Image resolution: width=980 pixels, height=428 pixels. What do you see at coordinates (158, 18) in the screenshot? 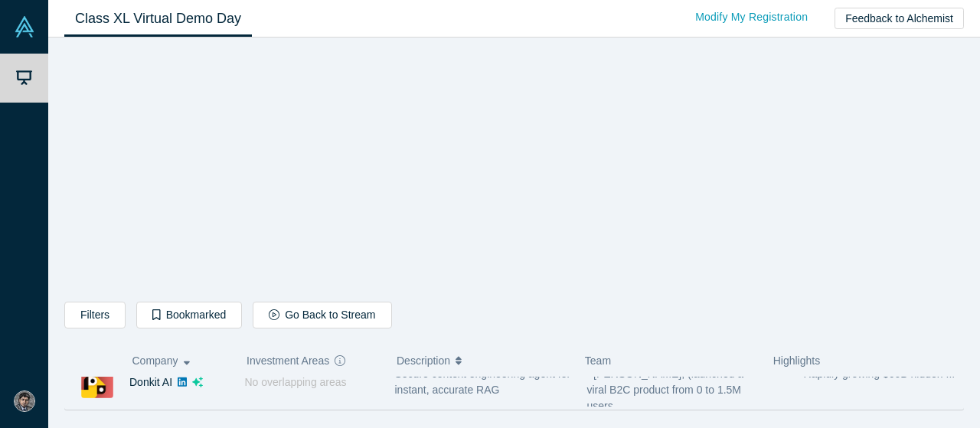
I see `a: Class XL Virtual Demo Day` at bounding box center [158, 18].